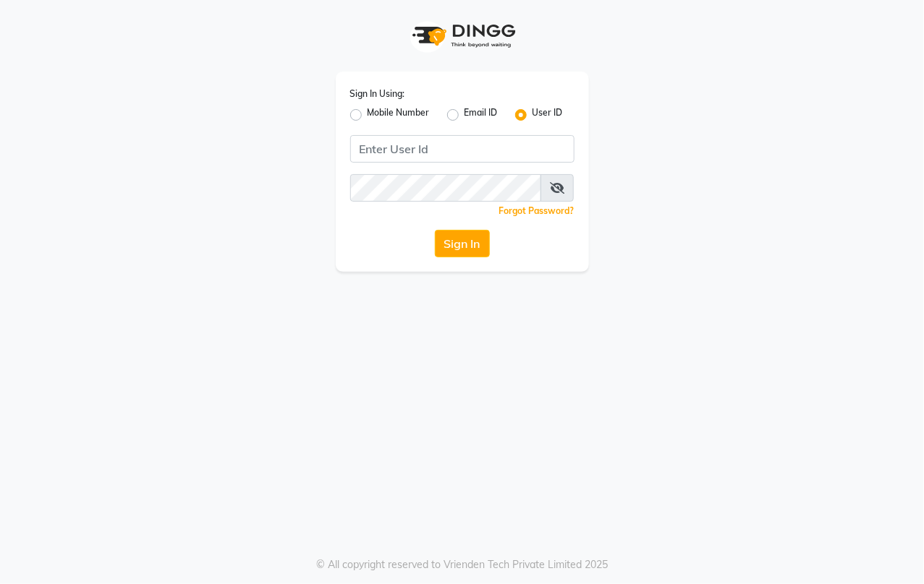 The width and height of the screenshot is (924, 584). I want to click on img: logo1.svg, so click(462, 36).